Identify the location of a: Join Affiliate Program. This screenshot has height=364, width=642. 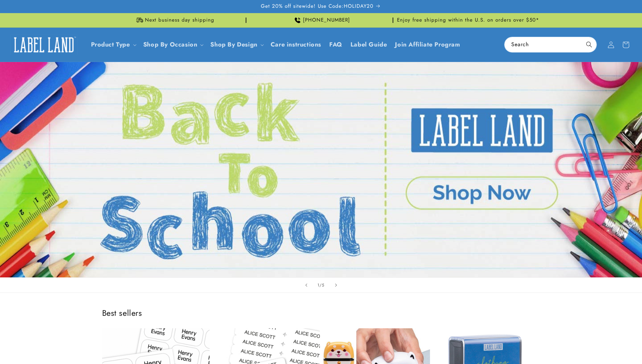
(428, 45).